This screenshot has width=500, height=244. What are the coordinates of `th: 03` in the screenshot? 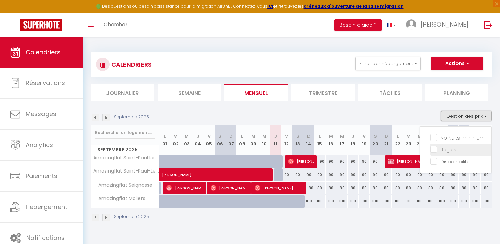 It's located at (187, 140).